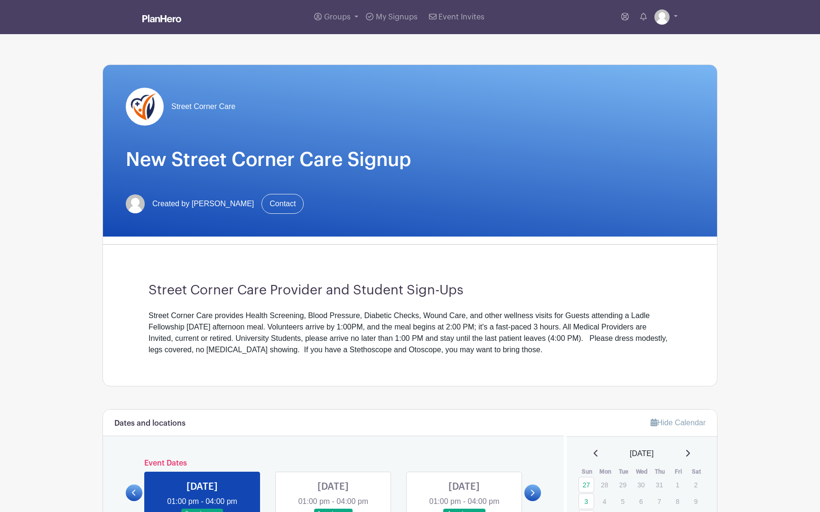  Describe the element at coordinates (604, 501) in the screenshot. I see `p: 4` at that location.